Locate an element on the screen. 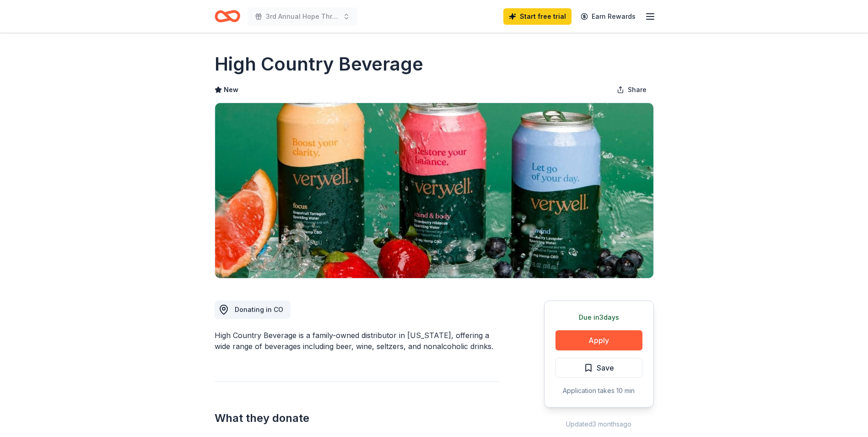 The image size is (868, 437). a: Start free trial is located at coordinates (538, 17).